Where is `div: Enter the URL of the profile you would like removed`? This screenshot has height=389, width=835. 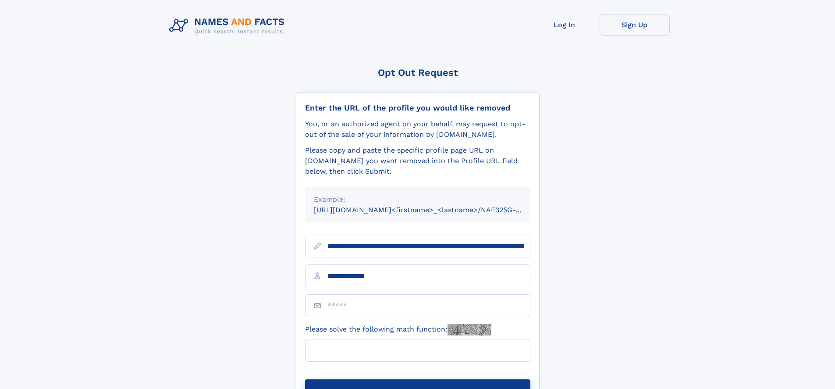 div: Enter the URL of the profile you would like removed is located at coordinates (418, 108).